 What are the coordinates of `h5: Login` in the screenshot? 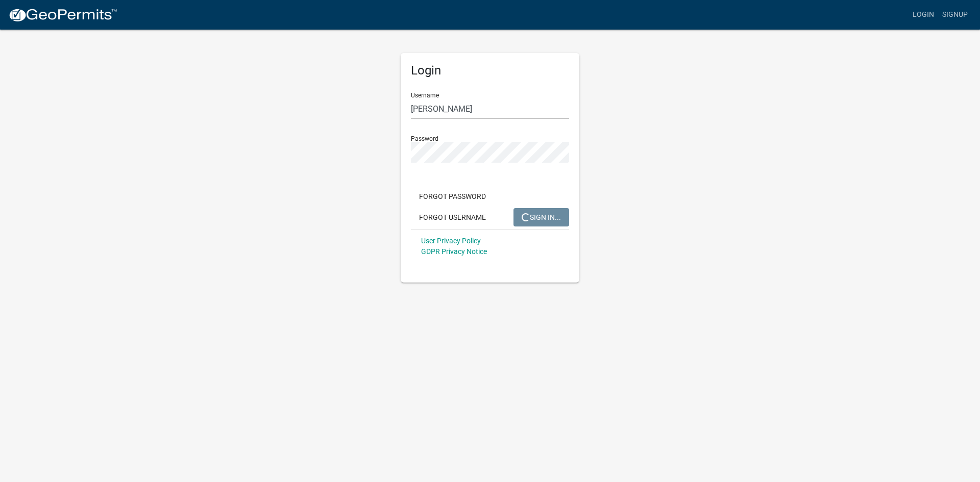 It's located at (490, 70).